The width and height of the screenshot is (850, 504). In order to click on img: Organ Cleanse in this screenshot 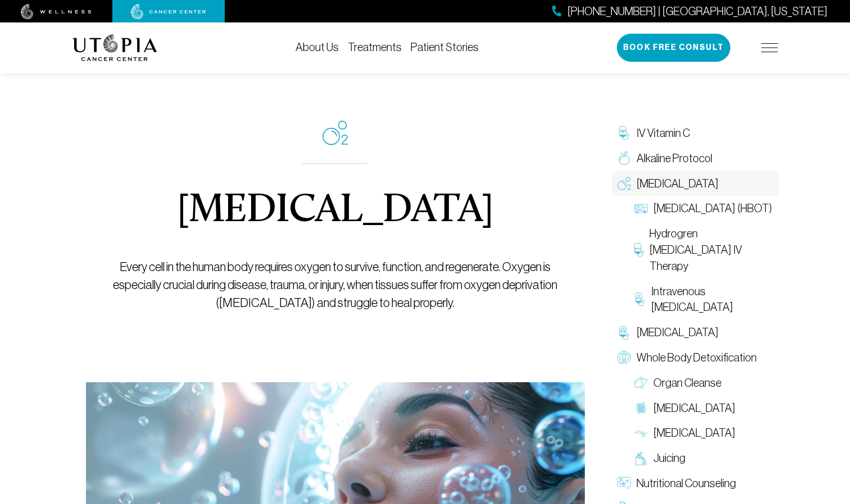, I will do `click(641, 383)`.